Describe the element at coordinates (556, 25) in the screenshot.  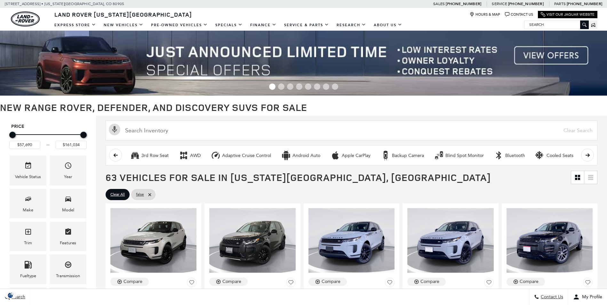
I see `input: Search` at that location.